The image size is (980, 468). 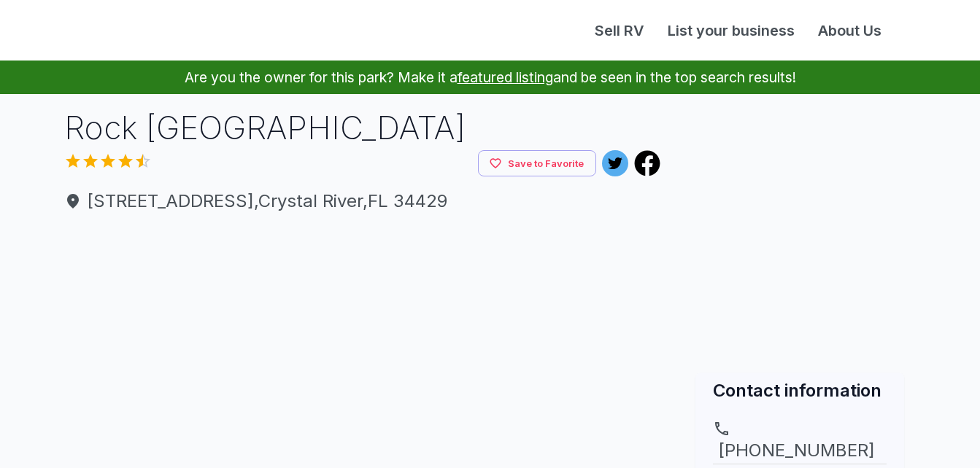 I want to click on a: Sell RV, so click(x=619, y=31).